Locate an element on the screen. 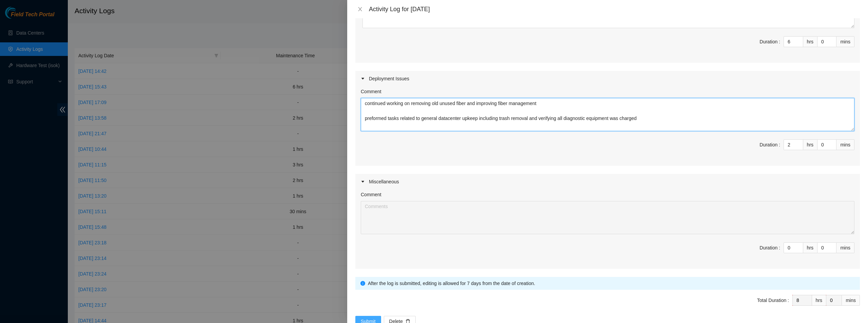  button: Close is located at coordinates (360, 9).